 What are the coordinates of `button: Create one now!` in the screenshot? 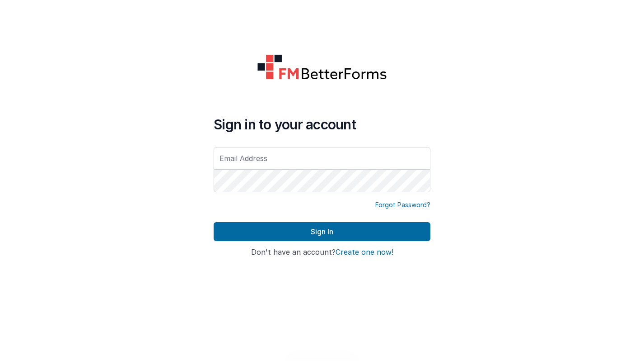 It's located at (365, 252).